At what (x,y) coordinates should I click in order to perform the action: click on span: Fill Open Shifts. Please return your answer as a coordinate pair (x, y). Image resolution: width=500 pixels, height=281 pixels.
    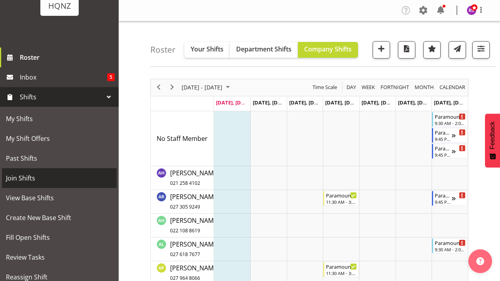
    Looking at the image, I should click on (59, 237).